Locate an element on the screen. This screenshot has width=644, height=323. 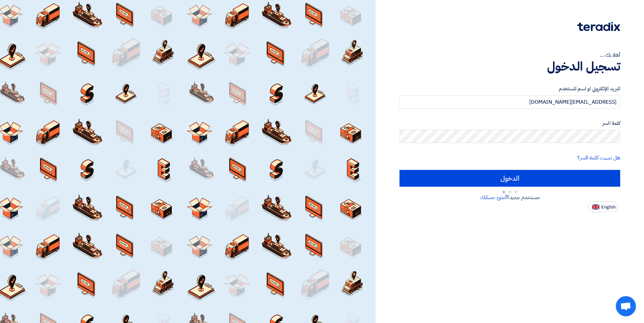
img: Teradix logo is located at coordinates (599, 27).